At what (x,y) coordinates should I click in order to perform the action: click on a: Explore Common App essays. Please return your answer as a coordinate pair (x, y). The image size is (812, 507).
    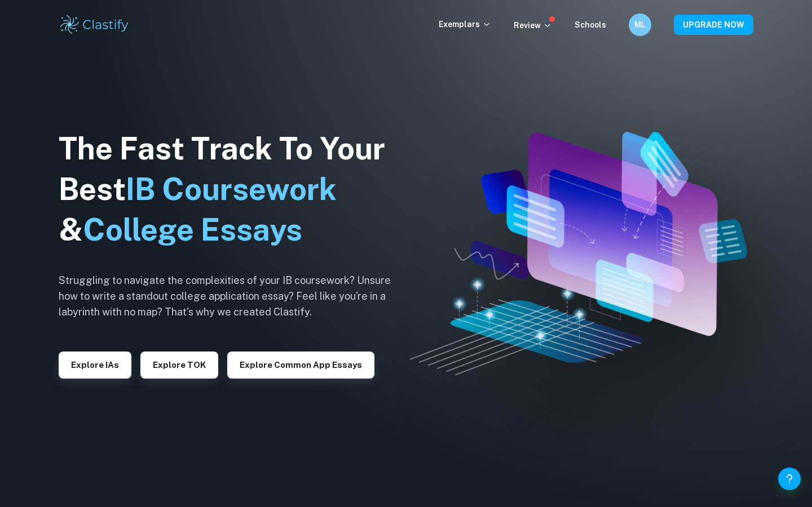
    Looking at the image, I should click on (300, 364).